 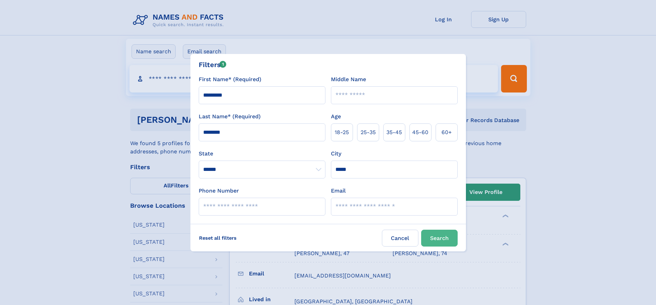 What do you see at coordinates (338, 191) in the screenshot?
I see `label: Email` at bounding box center [338, 191].